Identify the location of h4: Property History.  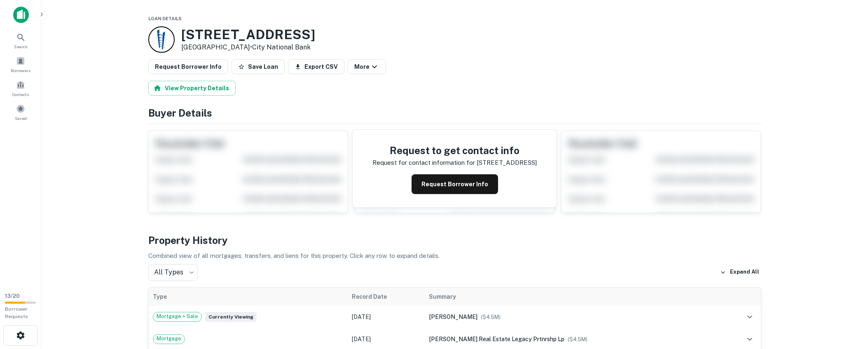
(455, 240).